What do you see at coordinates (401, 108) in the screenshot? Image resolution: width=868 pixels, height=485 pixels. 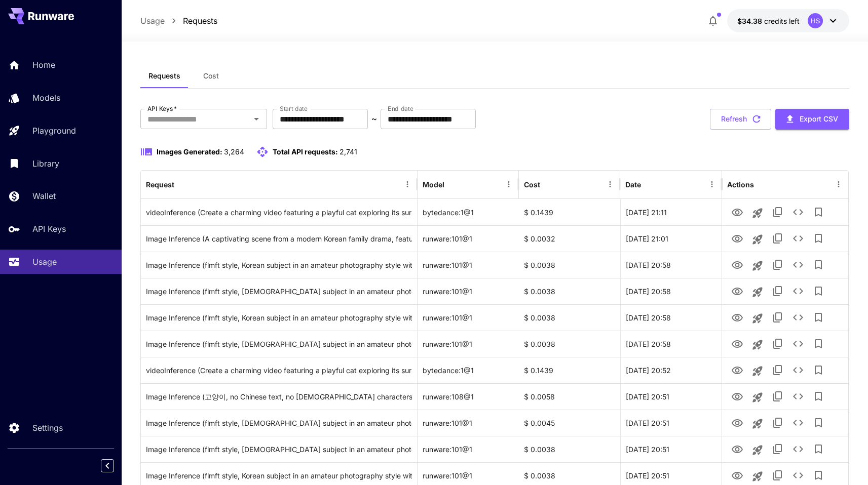 I see `label: End date` at bounding box center [401, 108].